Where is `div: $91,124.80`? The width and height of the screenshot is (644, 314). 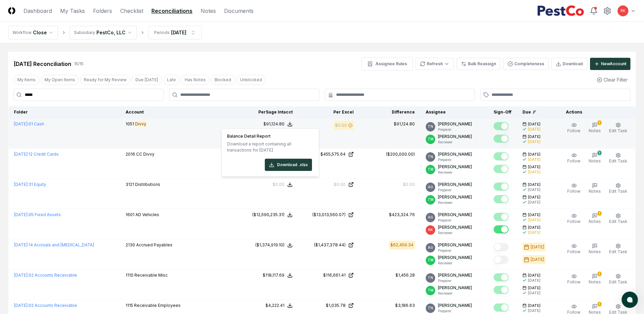
div: $91,124.80 is located at coordinates (274, 124).